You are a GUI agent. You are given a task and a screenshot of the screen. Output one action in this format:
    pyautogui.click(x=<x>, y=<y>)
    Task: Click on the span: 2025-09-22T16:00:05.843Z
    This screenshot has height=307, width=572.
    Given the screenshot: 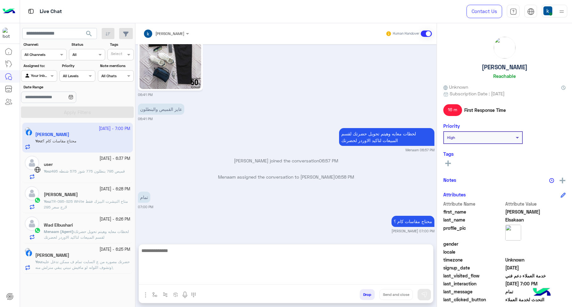 What is the action you would take?
    pyautogui.click(x=535, y=283)
    